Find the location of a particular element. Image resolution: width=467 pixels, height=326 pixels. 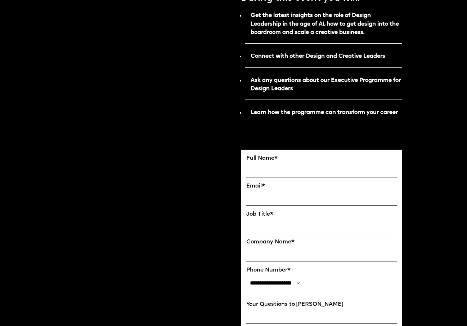

label: Full Name is located at coordinates (322, 158).